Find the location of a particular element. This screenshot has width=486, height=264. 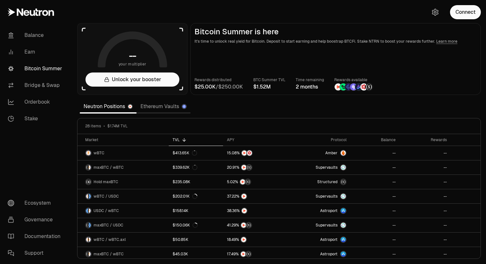

div: $158.14K is located at coordinates (180, 211).